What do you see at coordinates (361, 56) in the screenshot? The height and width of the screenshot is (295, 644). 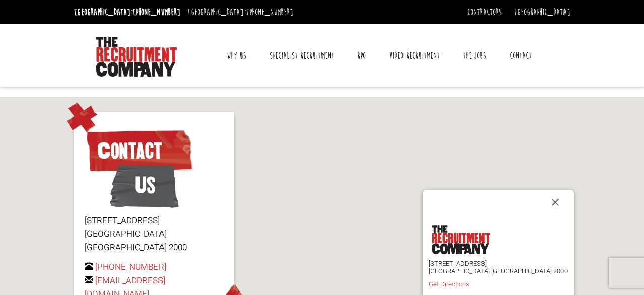 I see `a: RPO` at bounding box center [361, 56].